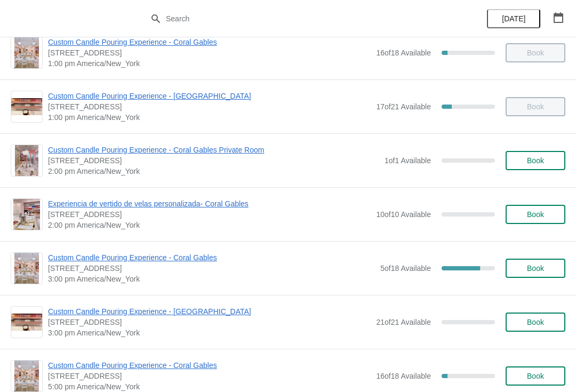  Describe the element at coordinates (408, 160) in the screenshot. I see `span: 1 of 1 Available` at that location.